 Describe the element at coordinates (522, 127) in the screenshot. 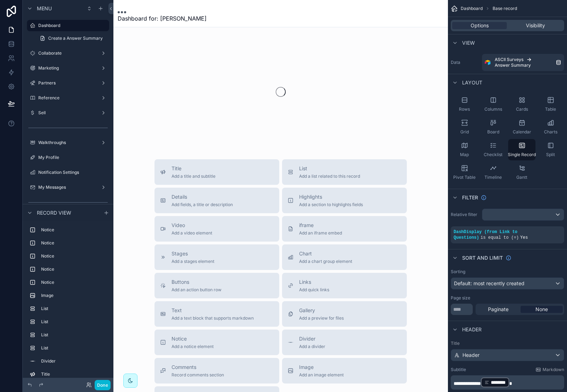

I see `button: Calendar` at that location.